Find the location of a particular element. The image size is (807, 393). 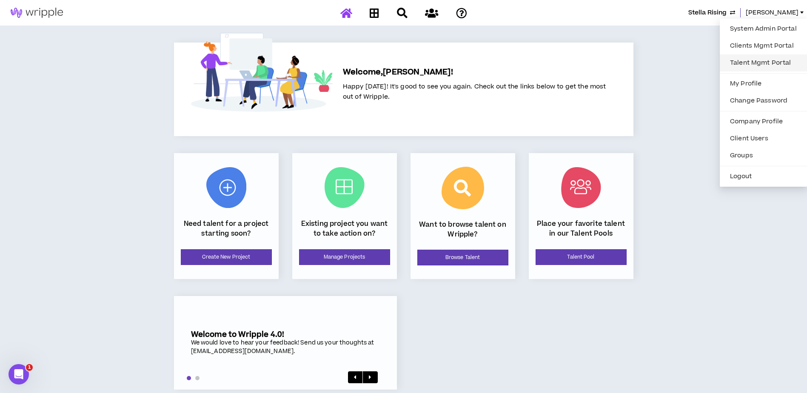

a: Company Profile is located at coordinates (763, 122).